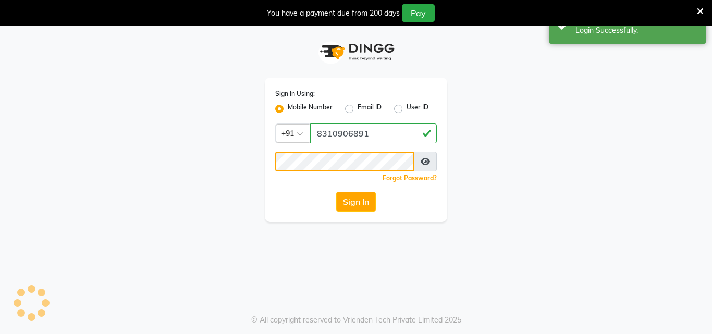 The width and height of the screenshot is (712, 334). What do you see at coordinates (356, 52) in the screenshot?
I see `img: logo1.svg` at bounding box center [356, 52].